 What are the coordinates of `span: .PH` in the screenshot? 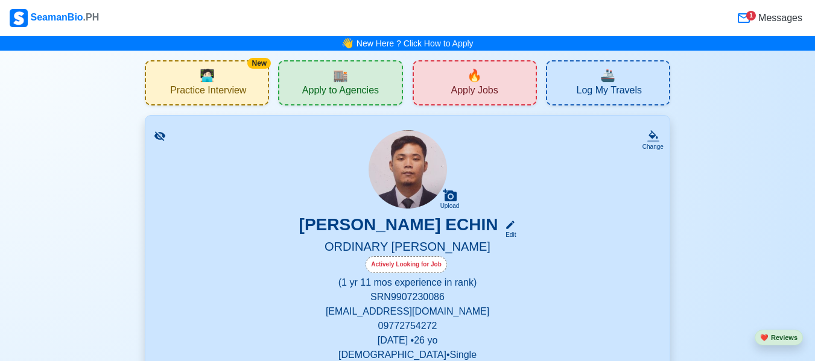 It's located at (91, 17).